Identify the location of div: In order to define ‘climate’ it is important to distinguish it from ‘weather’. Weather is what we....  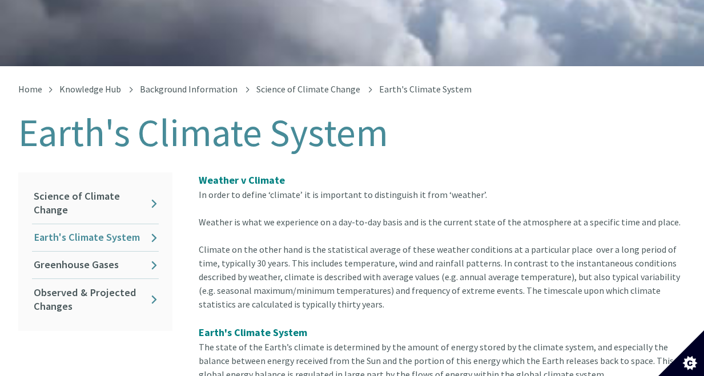
(443, 200).